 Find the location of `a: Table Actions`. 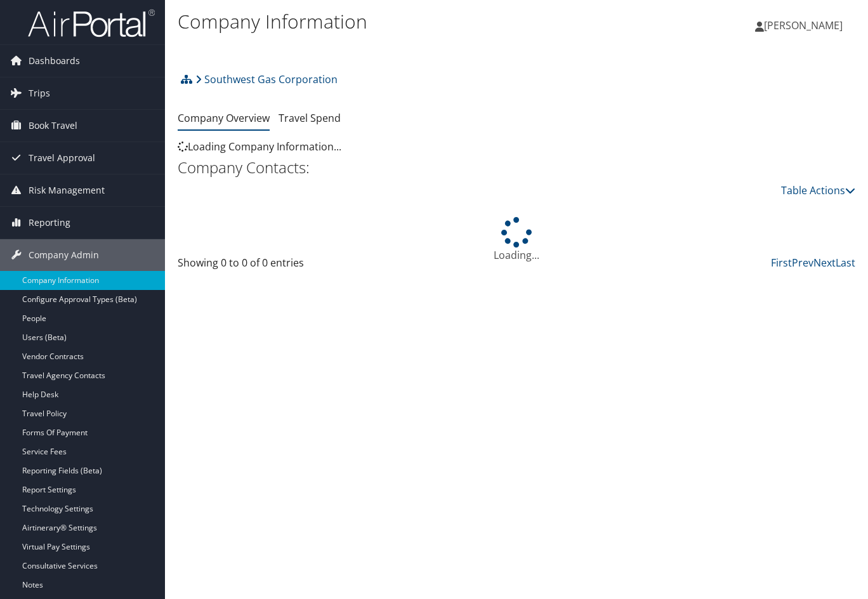

a: Table Actions is located at coordinates (818, 190).